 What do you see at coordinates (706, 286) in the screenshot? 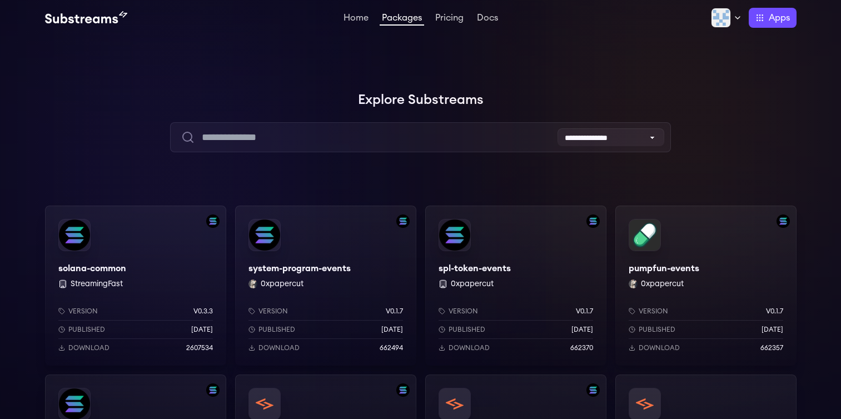
I see `a: Filter by solana networkpumpfun-eventspumpfun-events0xpapercut 0xpapercutVersionv0.1.7Published[D...` at bounding box center [706, 286].